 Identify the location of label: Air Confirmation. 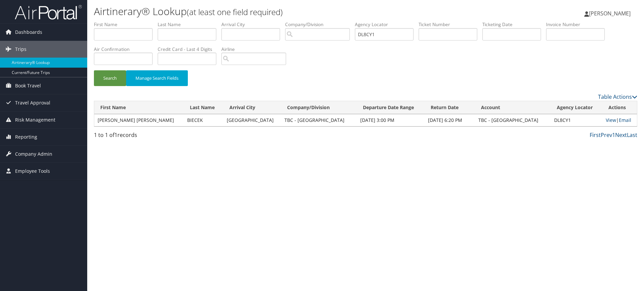
(126, 49).